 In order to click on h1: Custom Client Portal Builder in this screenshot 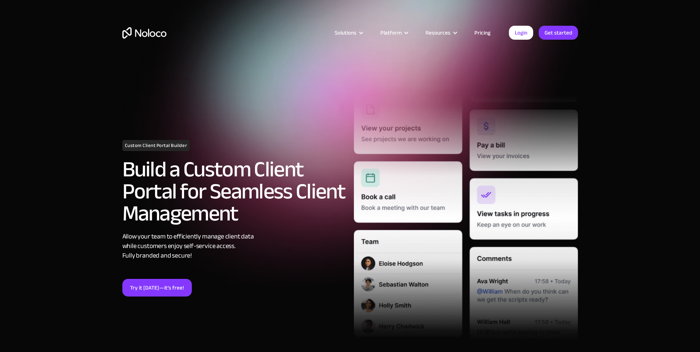, I will do `click(156, 145)`.